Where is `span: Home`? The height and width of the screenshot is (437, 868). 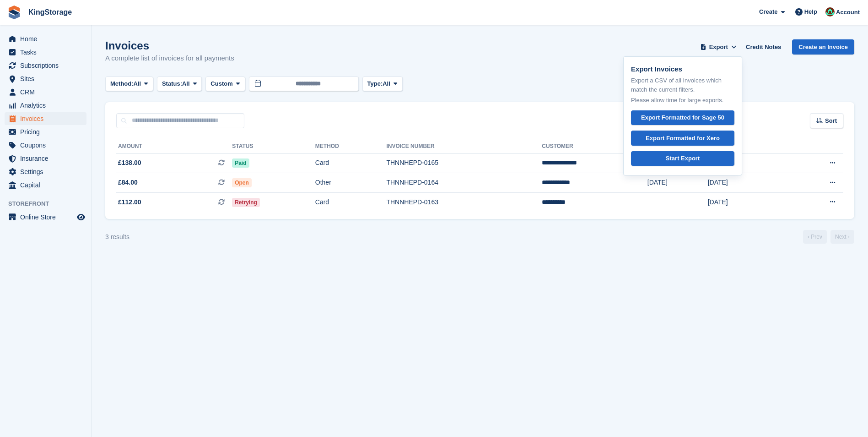 span: Home is located at coordinates (48, 39).